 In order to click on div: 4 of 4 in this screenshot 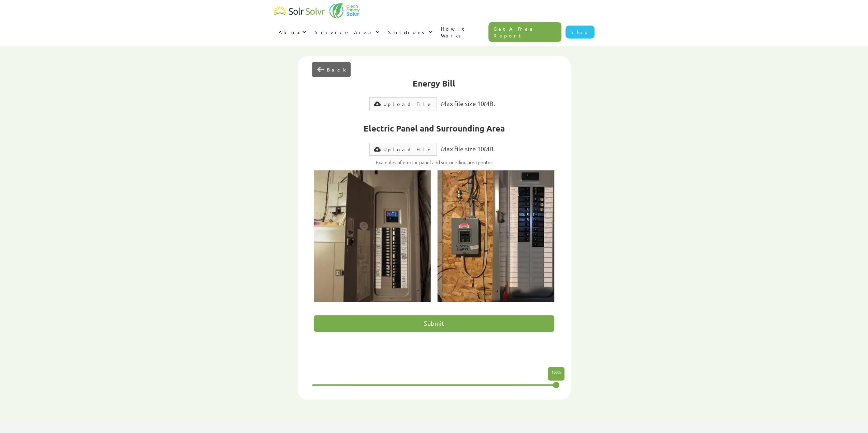, I will do `click(434, 219)`.